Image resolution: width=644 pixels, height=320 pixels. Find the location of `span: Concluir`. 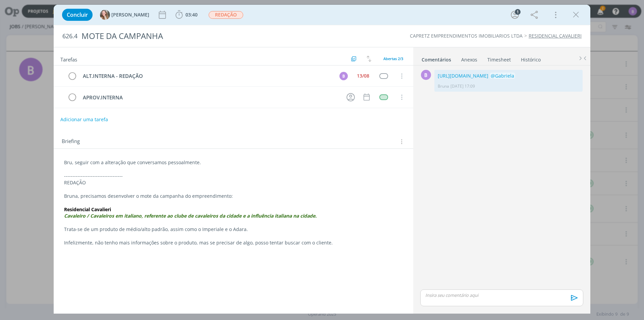

span: Concluir is located at coordinates (77, 15).